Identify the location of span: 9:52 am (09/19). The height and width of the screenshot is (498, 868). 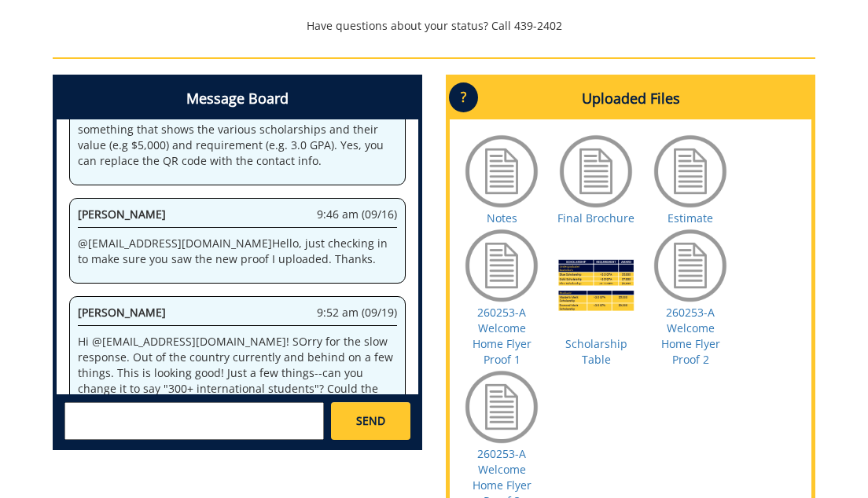
(357, 312).